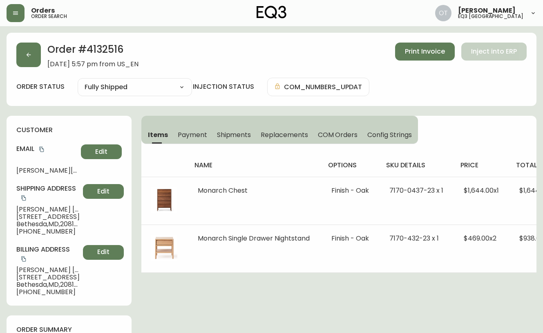  What do you see at coordinates (164, 248) in the screenshot?
I see `img: b2e90e68-36b4-4614-bd82-bc2e02301854.jpg` at bounding box center [164, 248].